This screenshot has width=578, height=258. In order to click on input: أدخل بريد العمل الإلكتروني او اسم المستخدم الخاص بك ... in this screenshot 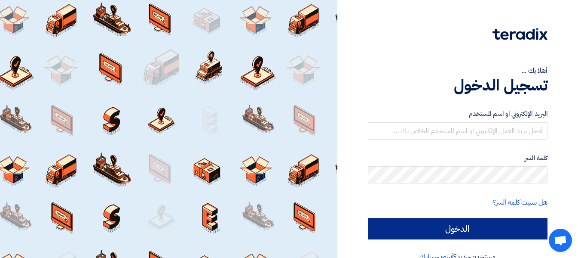, I will do `click(458, 131)`.